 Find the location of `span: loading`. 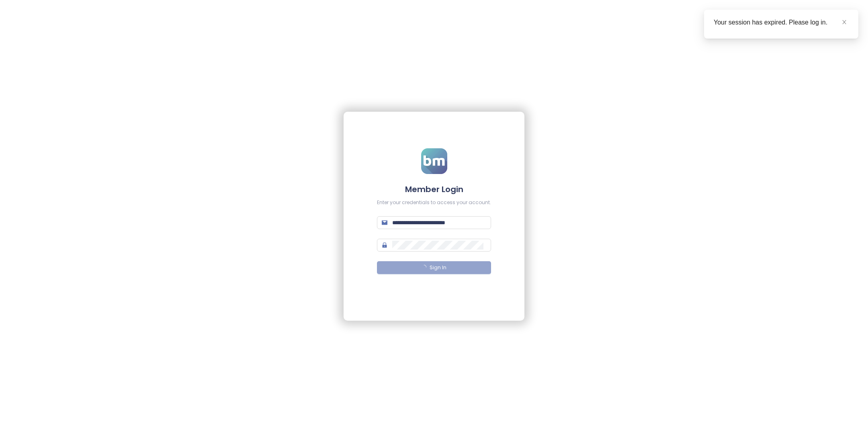

span: loading is located at coordinates (424, 267).